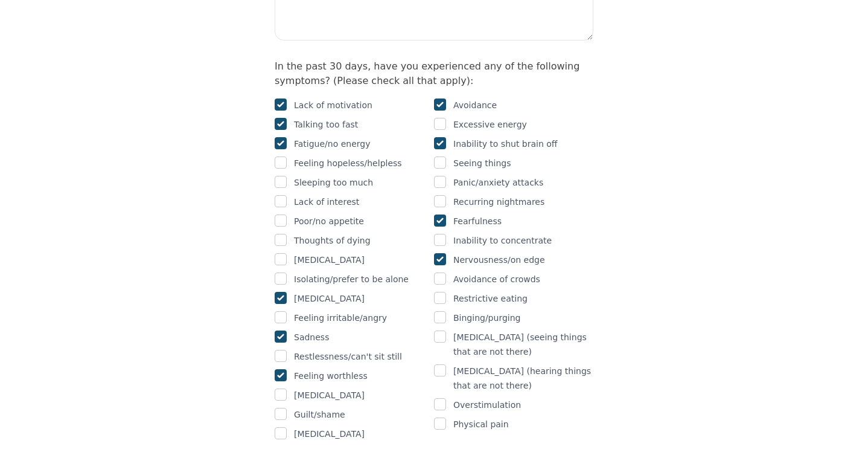 Image resolution: width=868 pixels, height=449 pixels. Describe the element at coordinates (487, 405) in the screenshot. I see `p: Overstimulation` at that location.